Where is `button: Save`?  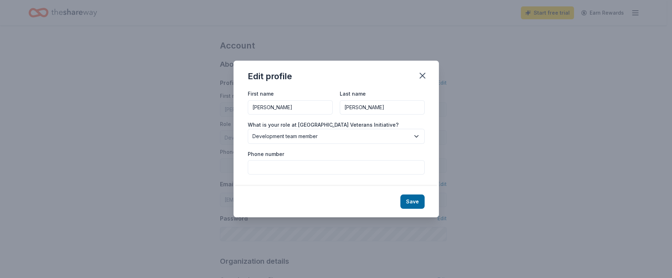 button: Save is located at coordinates (413, 202).